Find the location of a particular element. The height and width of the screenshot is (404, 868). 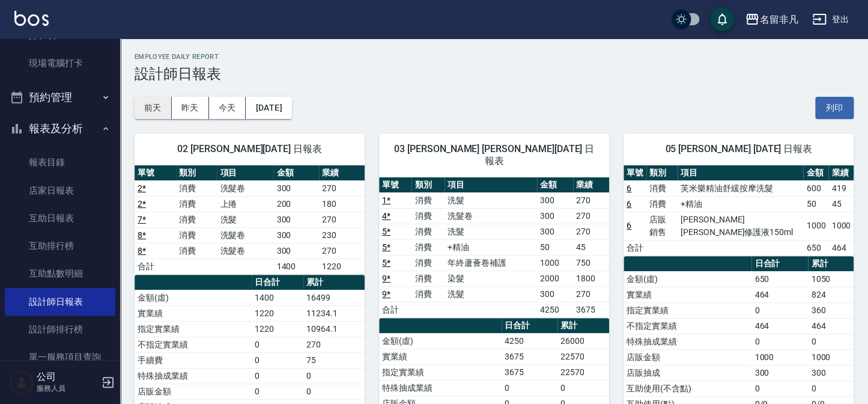

p: 服務人員 is located at coordinates (67, 389).